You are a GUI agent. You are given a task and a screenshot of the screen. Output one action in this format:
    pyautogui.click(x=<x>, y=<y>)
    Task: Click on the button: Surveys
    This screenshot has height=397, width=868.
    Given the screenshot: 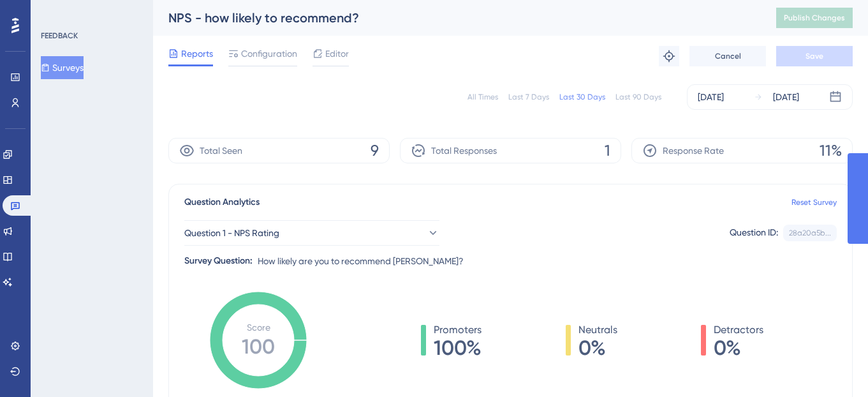 What is the action you would take?
    pyautogui.click(x=62, y=68)
    